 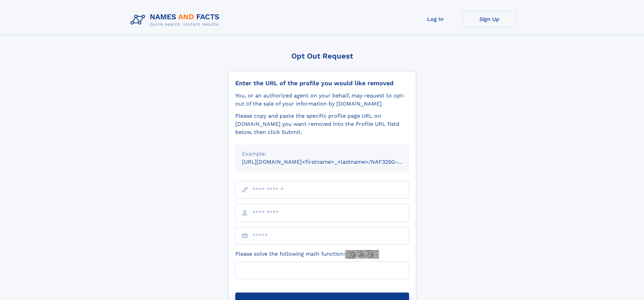 What do you see at coordinates (322, 56) in the screenshot?
I see `div: Opt Out Request` at bounding box center [322, 56].